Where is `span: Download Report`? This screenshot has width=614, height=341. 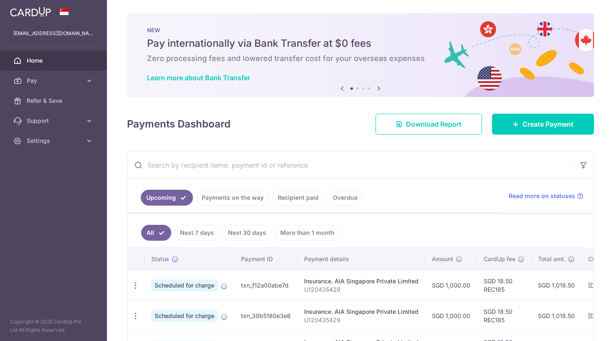
span: Download Report is located at coordinates (433, 124).